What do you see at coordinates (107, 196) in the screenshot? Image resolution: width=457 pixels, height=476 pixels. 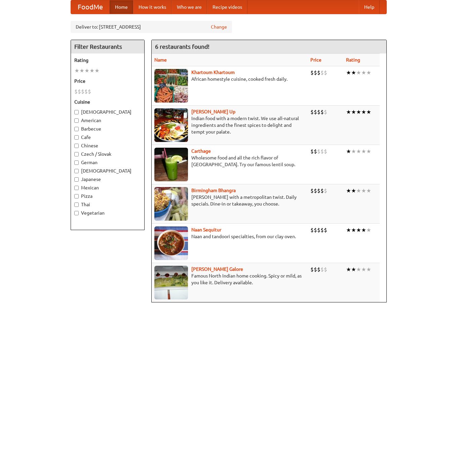 I see `label: Pizza` at bounding box center [107, 196].